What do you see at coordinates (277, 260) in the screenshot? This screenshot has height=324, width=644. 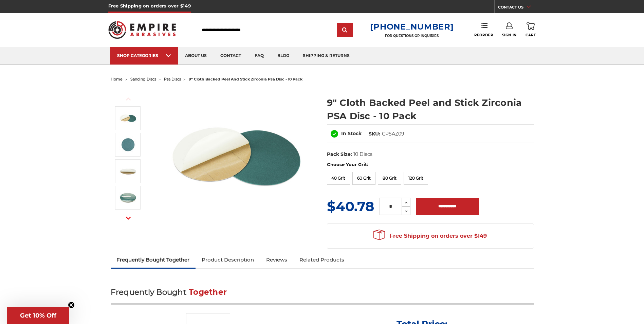 I see `a: Reviews` at bounding box center [277, 260].